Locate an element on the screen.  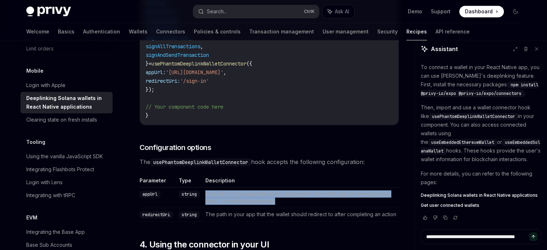
a: Dashboard is located at coordinates (481, 12).